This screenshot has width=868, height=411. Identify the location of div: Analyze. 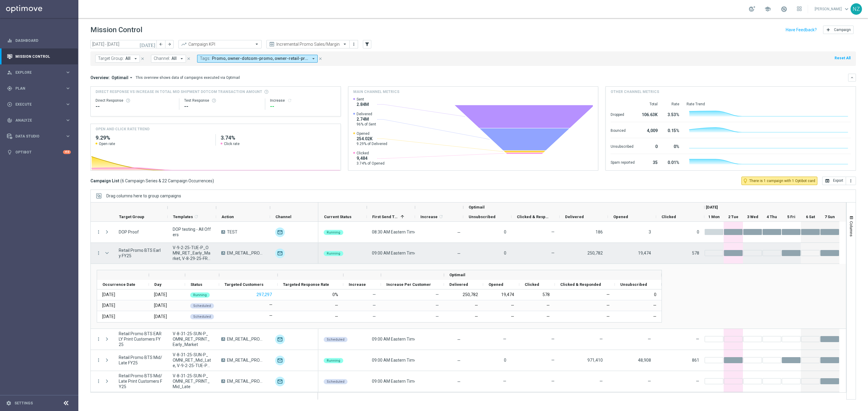
(36, 121).